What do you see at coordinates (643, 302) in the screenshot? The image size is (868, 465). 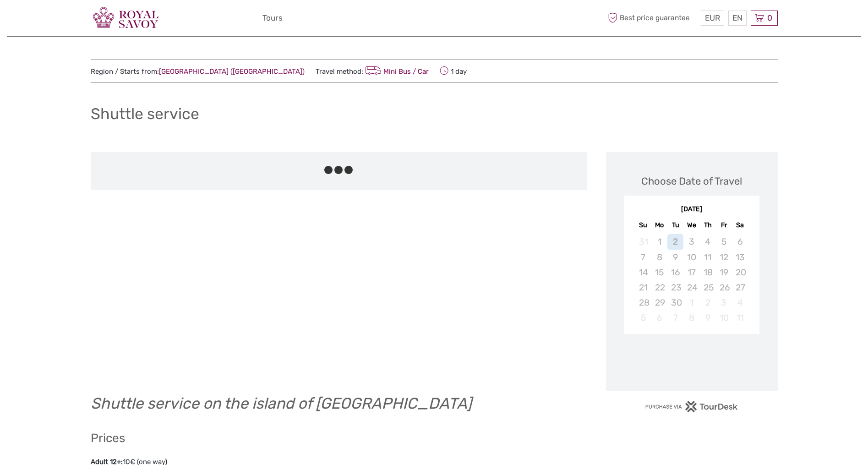 I see `div: Not available Sunday, September 28th, 2025` at bounding box center [643, 302].